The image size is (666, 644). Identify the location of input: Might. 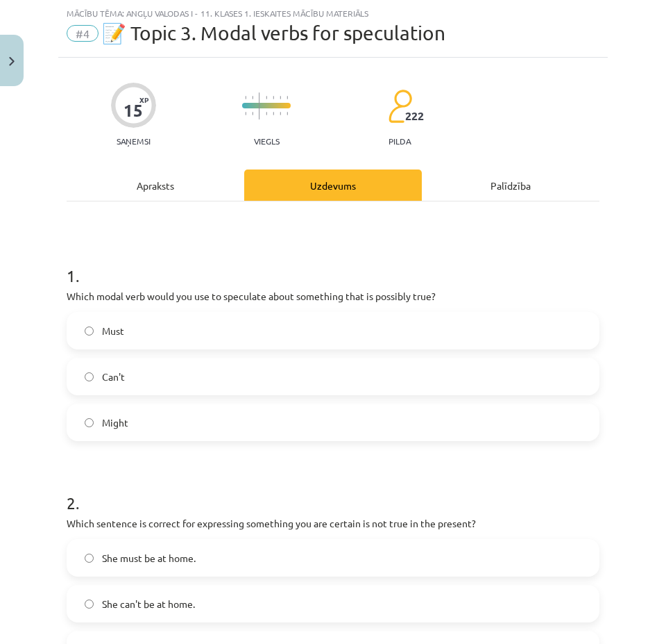
(89, 422).